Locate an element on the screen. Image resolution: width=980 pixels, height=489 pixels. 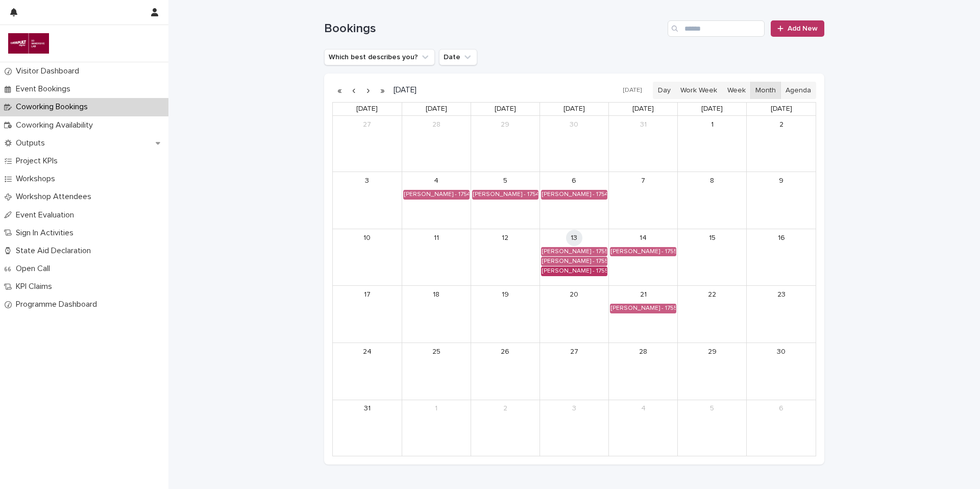
button: Week is located at coordinates (736, 90).